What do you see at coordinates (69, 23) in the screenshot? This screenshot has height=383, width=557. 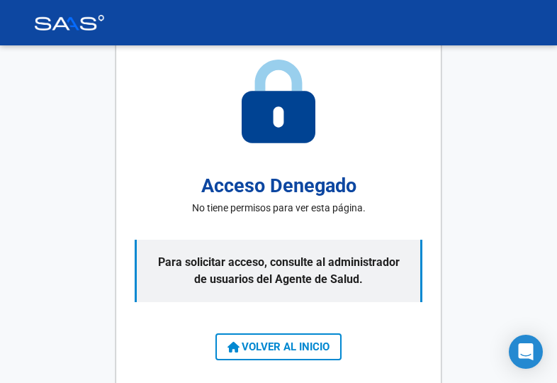 I see `img: Logo SAAS` at bounding box center [69, 23].